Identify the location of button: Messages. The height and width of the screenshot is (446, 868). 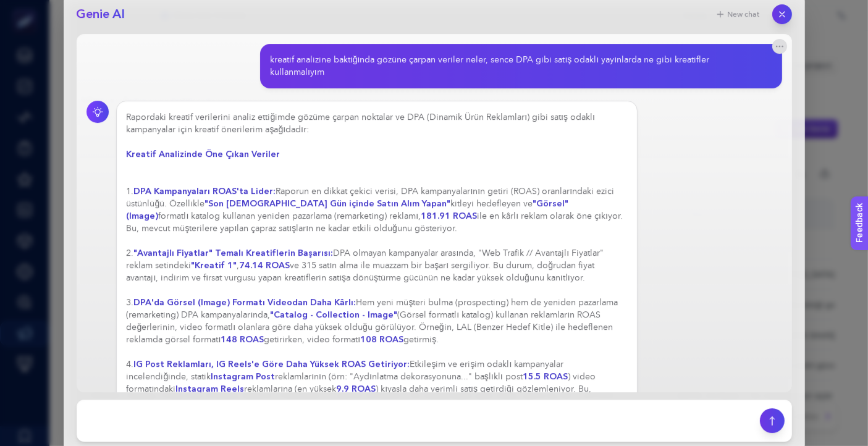
(185, 396).